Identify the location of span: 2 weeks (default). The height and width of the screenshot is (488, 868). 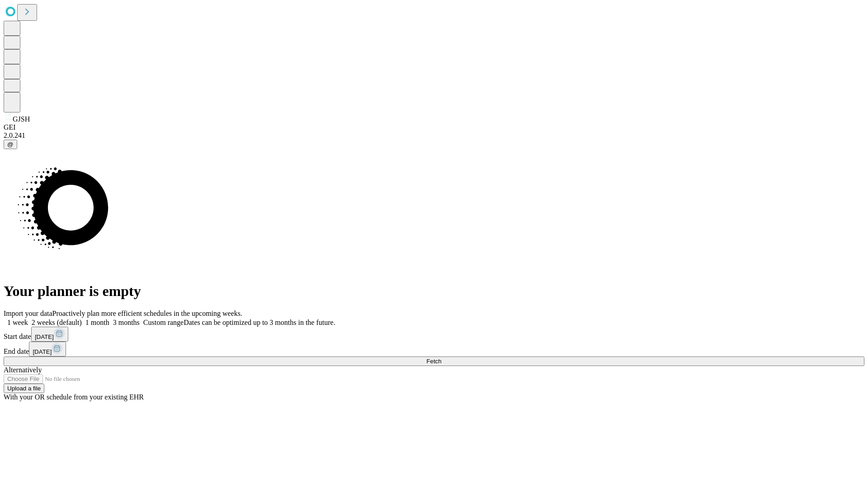
(56, 322).